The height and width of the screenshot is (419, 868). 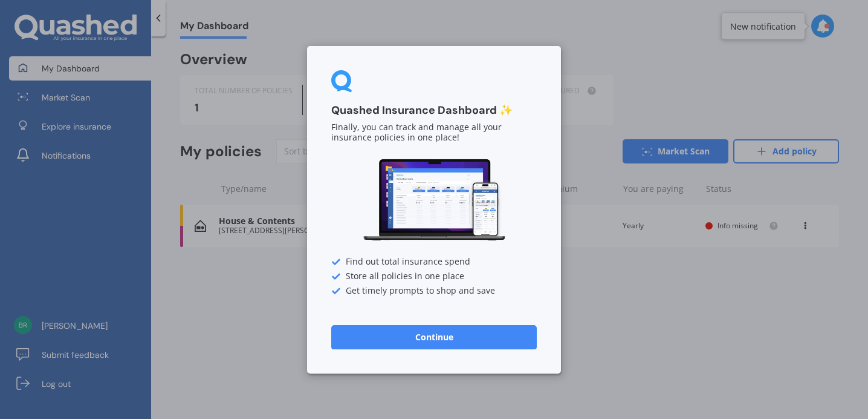 What do you see at coordinates (434, 276) in the screenshot?
I see `div: Store all policies in one place` at bounding box center [434, 276].